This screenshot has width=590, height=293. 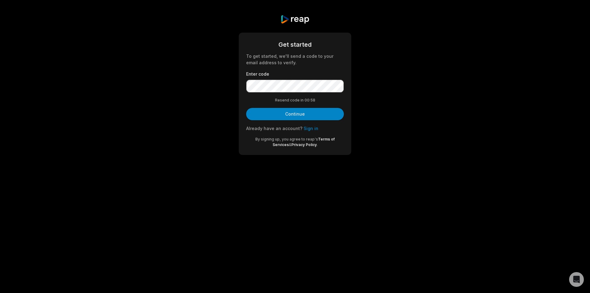 What do you see at coordinates (295, 114) in the screenshot?
I see `button: Continue` at bounding box center [295, 114].